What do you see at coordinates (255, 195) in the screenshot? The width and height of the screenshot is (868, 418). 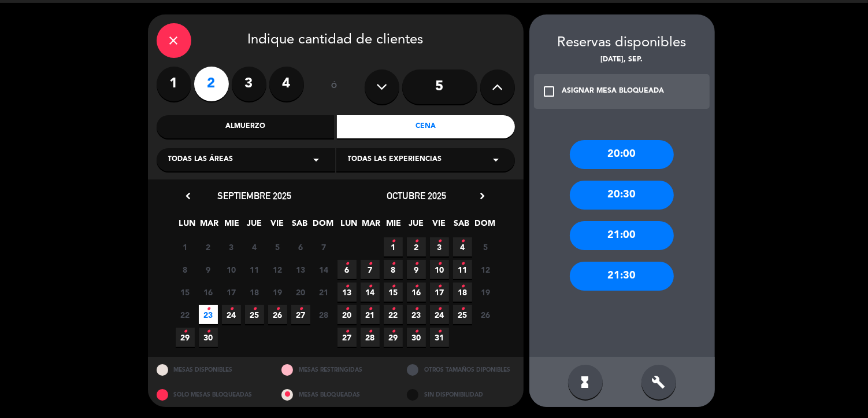 I see `span: septiembre 2025` at bounding box center [255, 195].